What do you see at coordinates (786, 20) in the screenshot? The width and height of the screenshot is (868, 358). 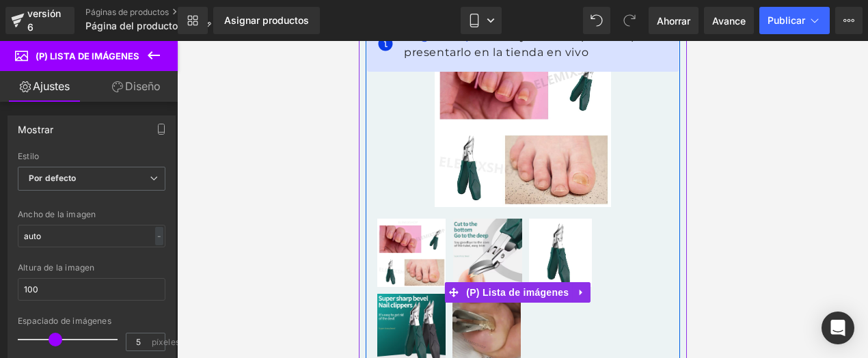 I see `font: Publicar` at bounding box center [786, 20].